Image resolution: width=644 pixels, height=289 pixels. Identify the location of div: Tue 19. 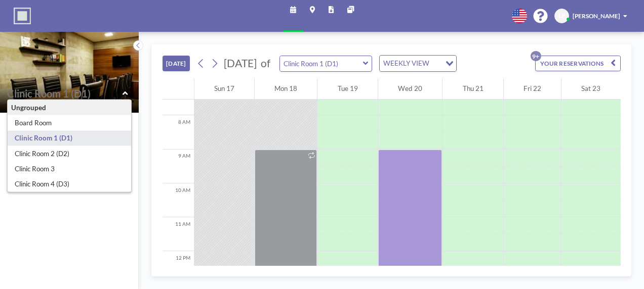
(347, 89).